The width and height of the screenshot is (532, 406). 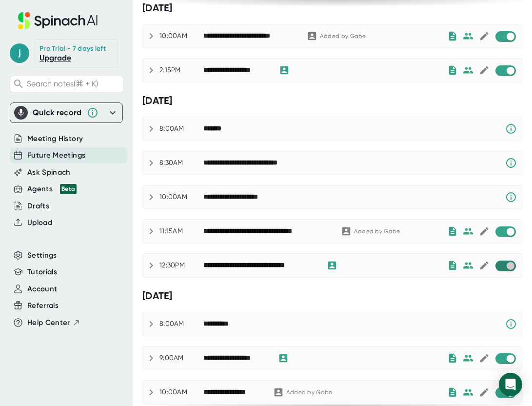 I want to click on div: Beta, so click(x=68, y=189).